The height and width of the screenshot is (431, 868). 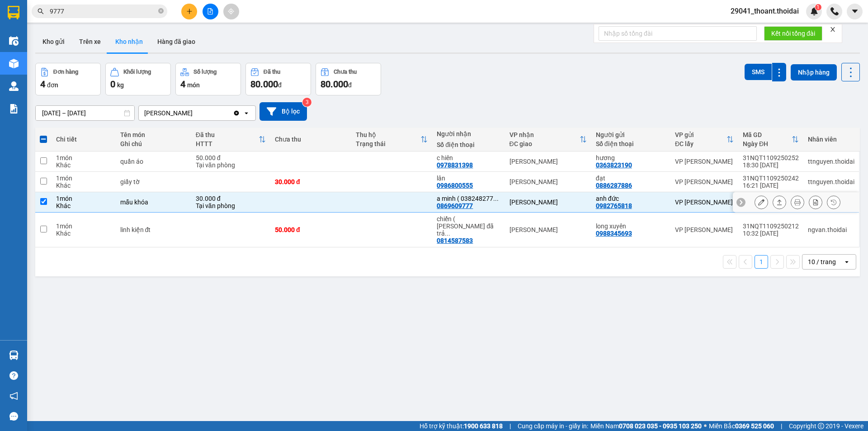 What do you see at coordinates (854, 12) in the screenshot?
I see `span: caret-down` at bounding box center [854, 12].